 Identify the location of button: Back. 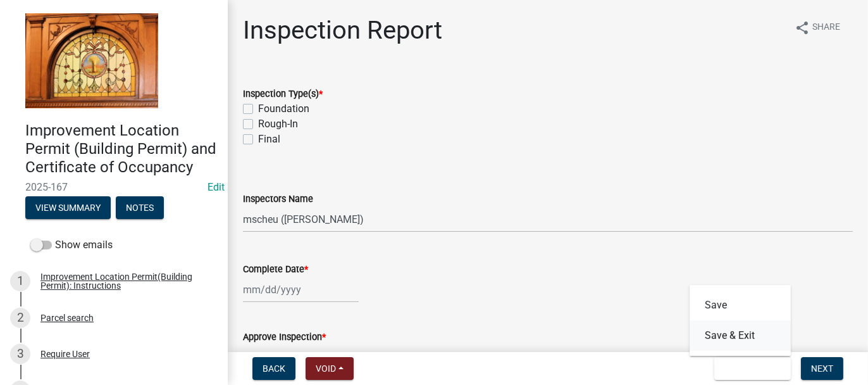
(273, 368).